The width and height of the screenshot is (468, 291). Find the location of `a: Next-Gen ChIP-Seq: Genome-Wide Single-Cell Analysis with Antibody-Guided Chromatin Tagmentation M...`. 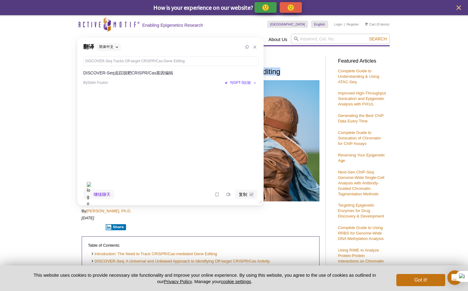

a: Next-Gen ChIP-Seq: Genome-Wide Single-Cell Analysis with Antibody-Guided Chromatin Tagmentation M... is located at coordinates (361, 183).